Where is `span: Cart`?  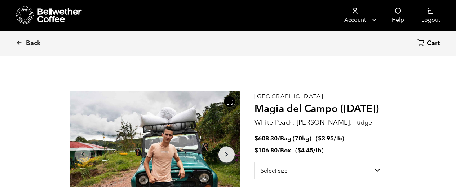
span: Cart is located at coordinates (433, 43).